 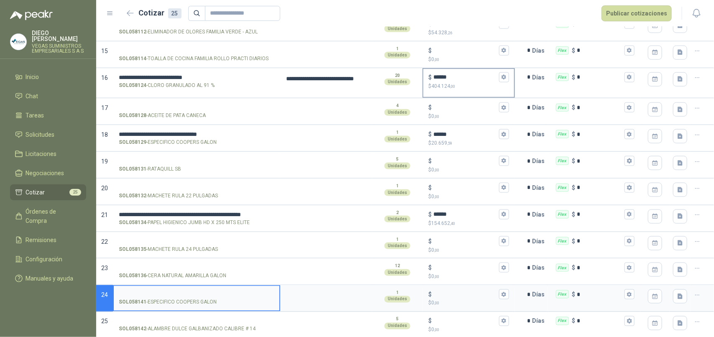 What do you see at coordinates (105, 108) in the screenshot?
I see `span: 17` at bounding box center [105, 108].